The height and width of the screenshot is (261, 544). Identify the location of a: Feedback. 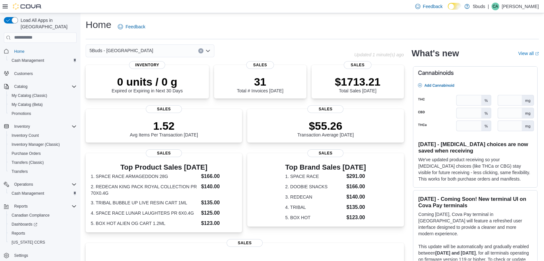
(131, 27).